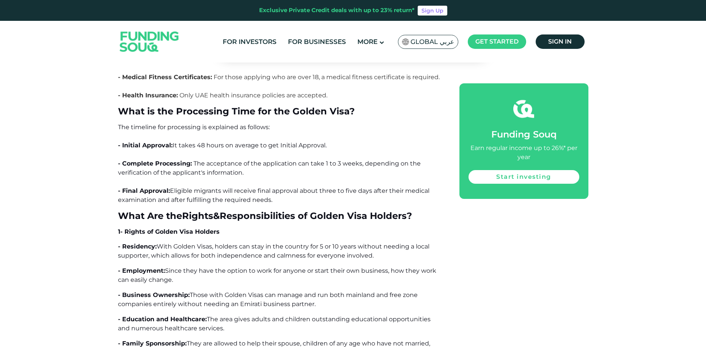 This screenshot has width=706, height=347. Describe the element at coordinates (137, 246) in the screenshot. I see `span: - Residency:` at that location.